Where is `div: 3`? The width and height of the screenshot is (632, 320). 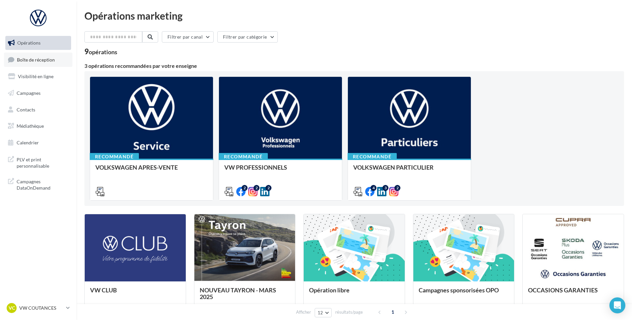 div: 3 is located at coordinates (385, 188).